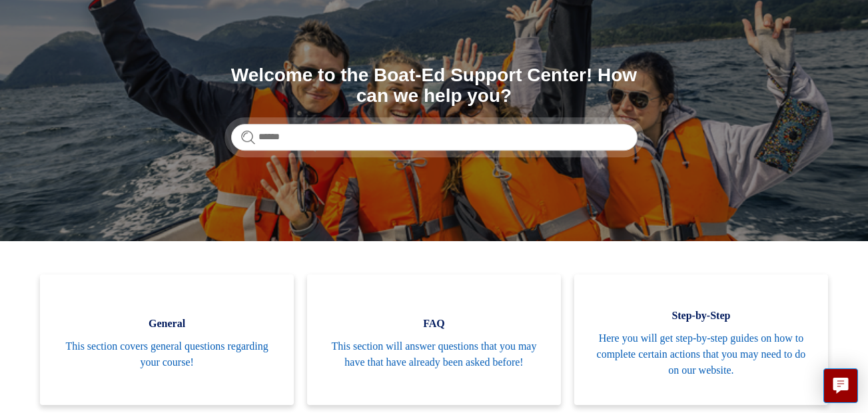 The width and height of the screenshot is (868, 413). What do you see at coordinates (700, 339) in the screenshot?
I see `a: Step-by-Step Here you will get step-by-step guides on how to complete certain actions that you ma...` at bounding box center [700, 339].